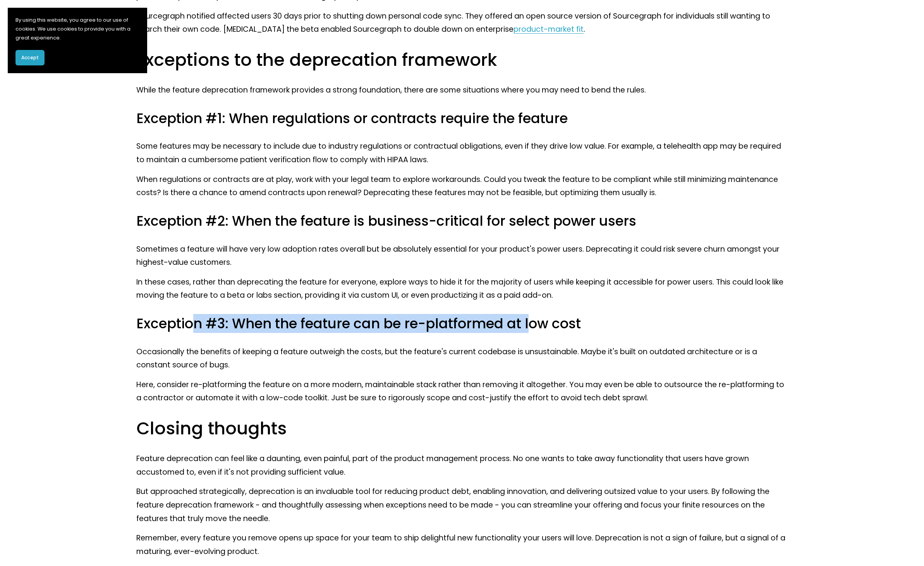 The height and width of the screenshot is (566, 924). Describe the element at coordinates (462, 23) in the screenshot. I see `p: Sourcegraph notified affected users 30 days prior to shutting down personal code sync. They offer...` at that location.